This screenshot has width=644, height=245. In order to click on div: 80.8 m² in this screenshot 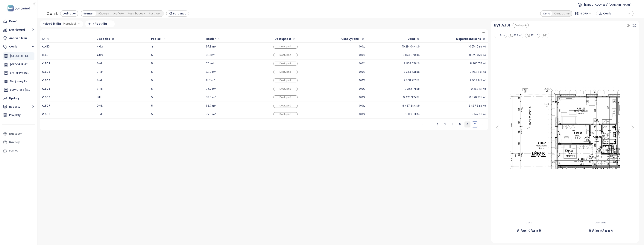, I will do `click(516, 35)`.